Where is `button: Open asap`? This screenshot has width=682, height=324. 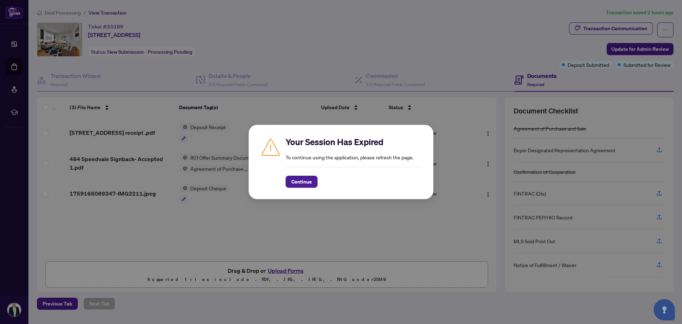
button: Open asap is located at coordinates (664, 309).